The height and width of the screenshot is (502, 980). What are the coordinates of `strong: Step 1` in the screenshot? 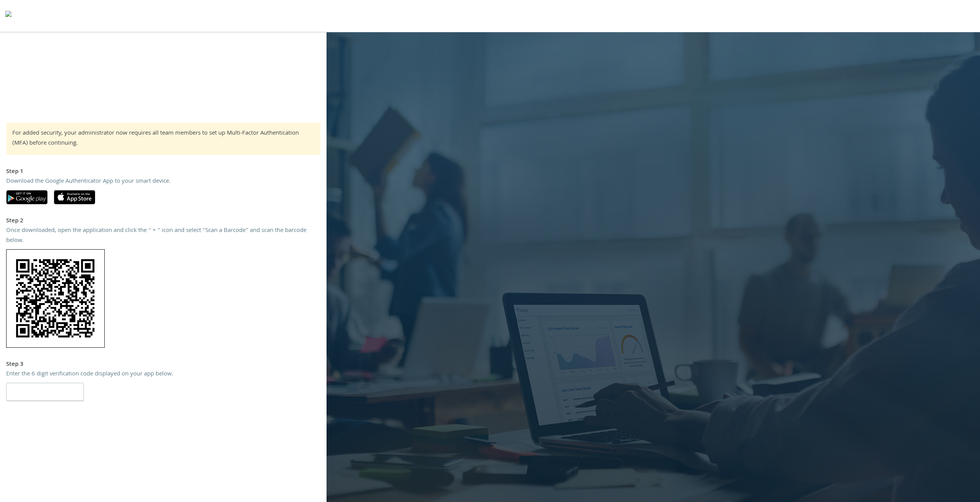 It's located at (14, 172).